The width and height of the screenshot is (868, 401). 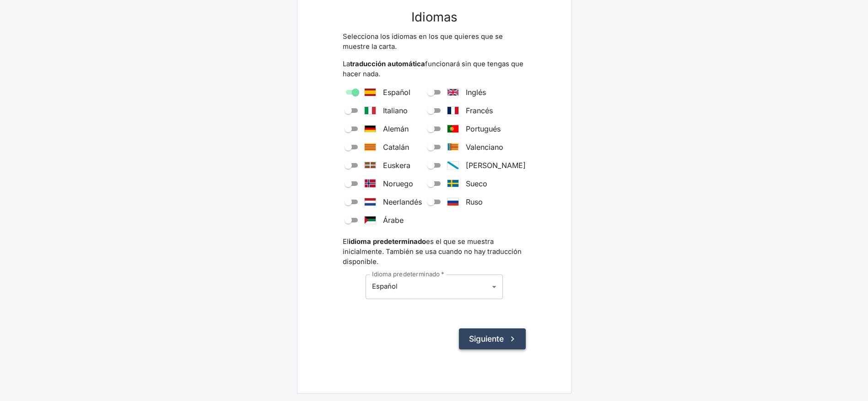 I want to click on svg: The Netherlands, so click(x=370, y=202).